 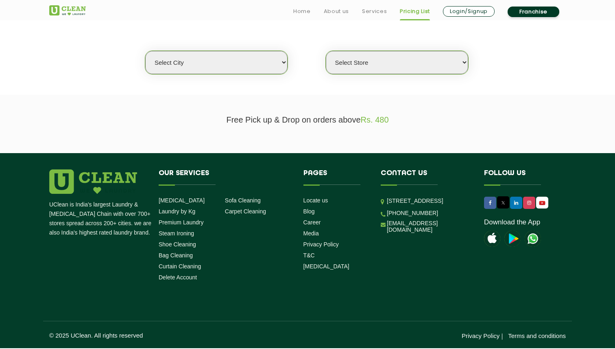 I want to click on a: Media, so click(x=311, y=233).